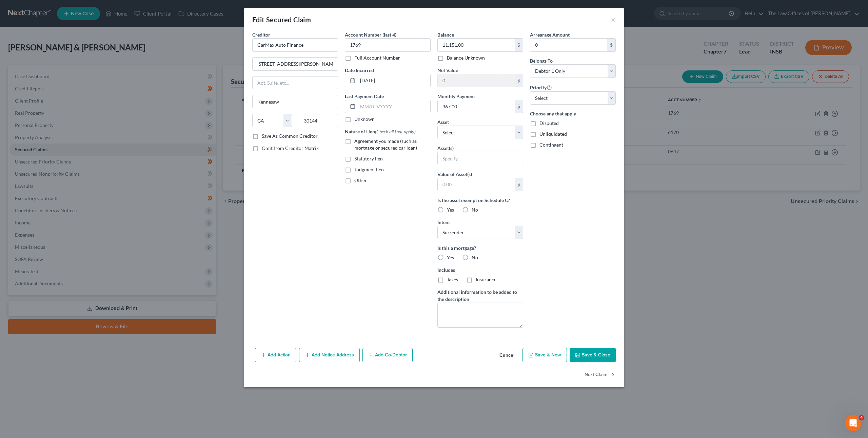 The width and height of the screenshot is (868, 438). Describe the element at coordinates (551, 145) in the screenshot. I see `span: Contingent` at that location.